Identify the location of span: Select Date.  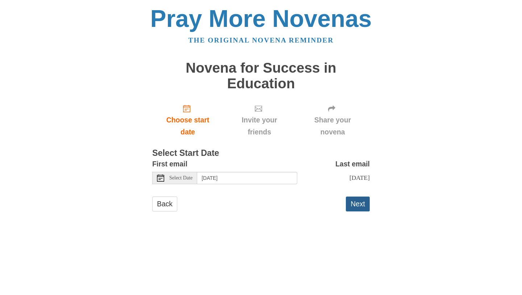
(181, 178).